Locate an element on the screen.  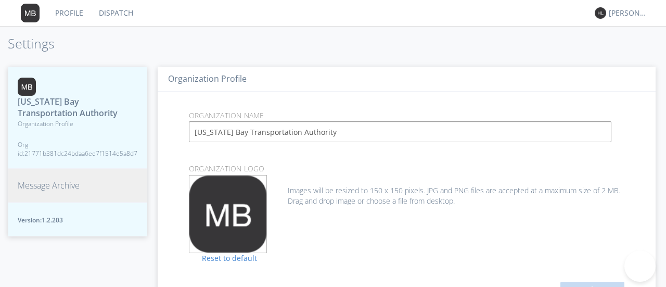
h3: Organization Profile is located at coordinates (407, 79).